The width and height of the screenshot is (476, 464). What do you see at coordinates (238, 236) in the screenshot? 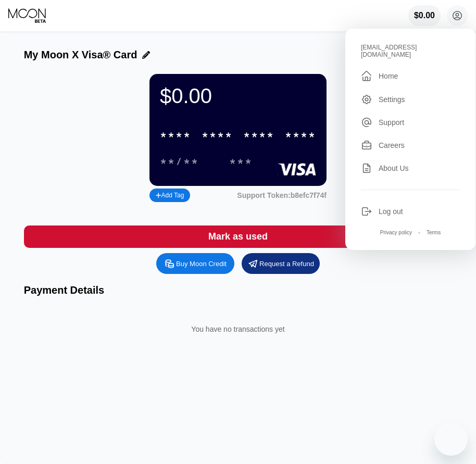
I see `div: Mark as used` at bounding box center [238, 236].